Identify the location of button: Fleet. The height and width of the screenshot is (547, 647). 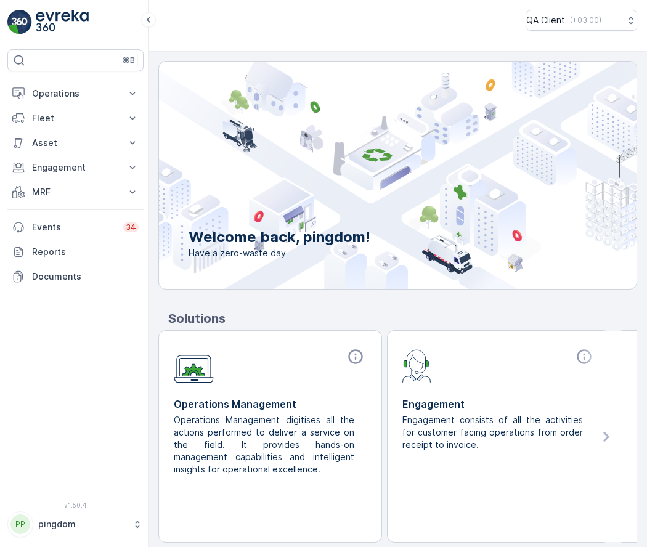
(75, 118).